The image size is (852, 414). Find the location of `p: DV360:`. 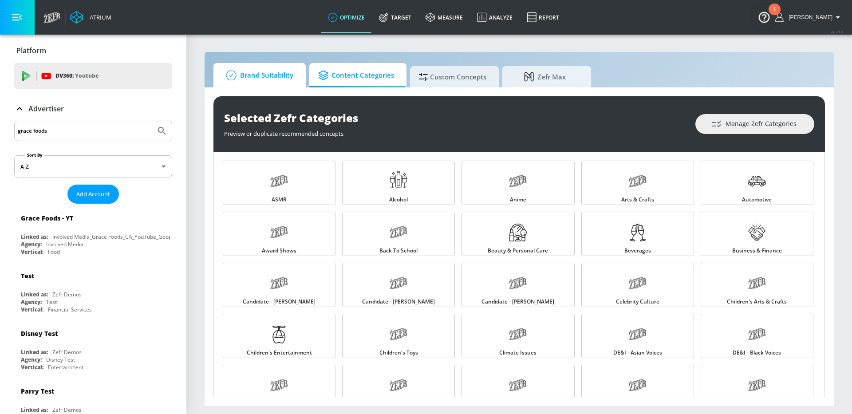

p: DV360: is located at coordinates (77, 76).